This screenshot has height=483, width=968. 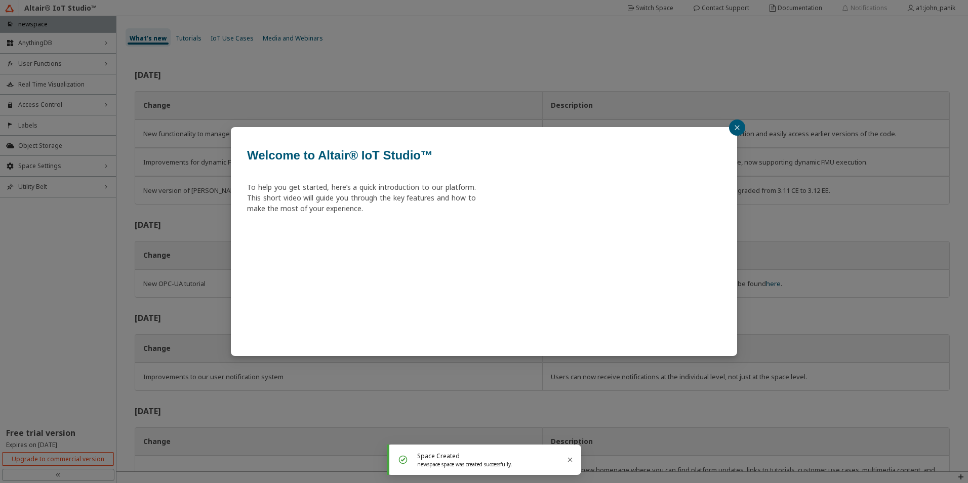 I want to click on div: newspace space was created successfully., so click(x=488, y=464).